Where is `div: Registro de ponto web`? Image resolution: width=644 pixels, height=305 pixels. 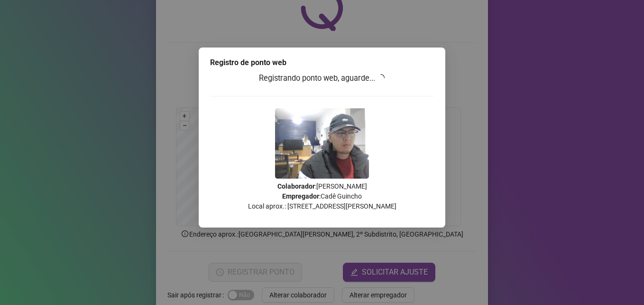
div: Registro de ponto web is located at coordinates (322, 62).